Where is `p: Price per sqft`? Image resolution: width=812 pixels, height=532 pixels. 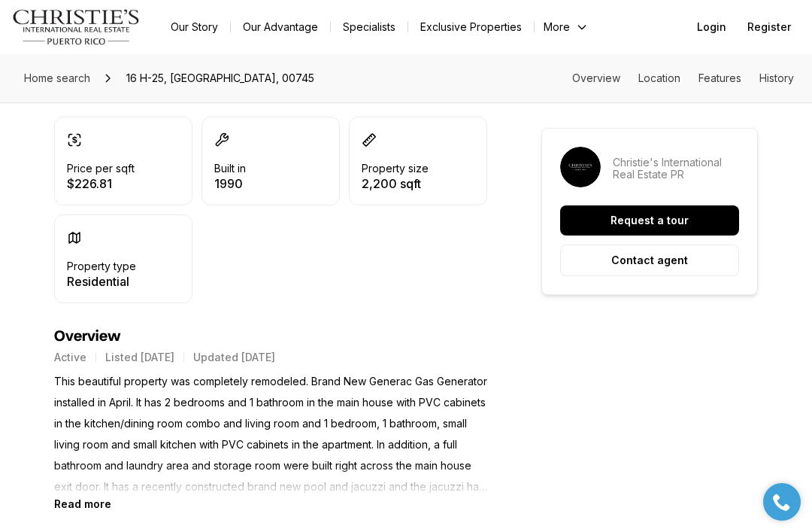 p: Price per sqft is located at coordinates (100, 168).